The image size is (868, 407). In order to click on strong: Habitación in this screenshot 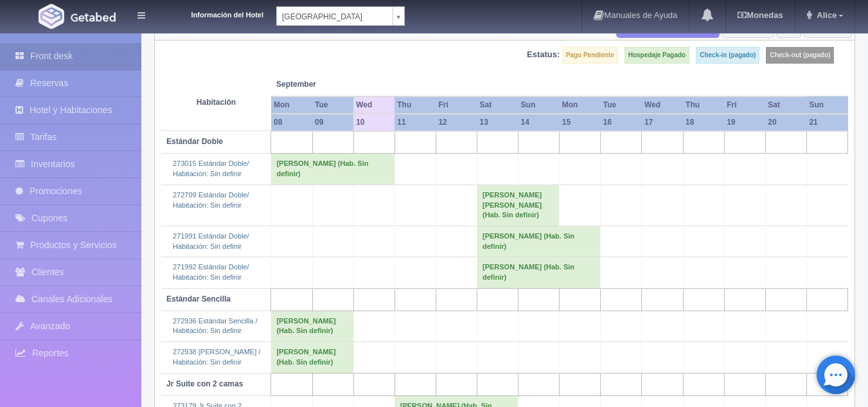, I will do `click(216, 102)`.